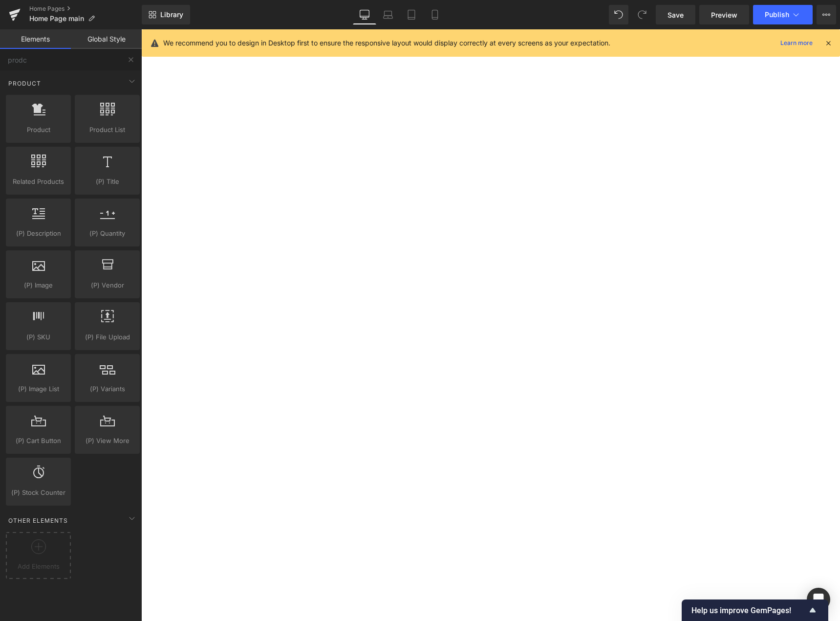 This screenshot has height=621, width=840. Describe the element at coordinates (749, 610) in the screenshot. I see `span: Help us improve GemPages!` at that location.